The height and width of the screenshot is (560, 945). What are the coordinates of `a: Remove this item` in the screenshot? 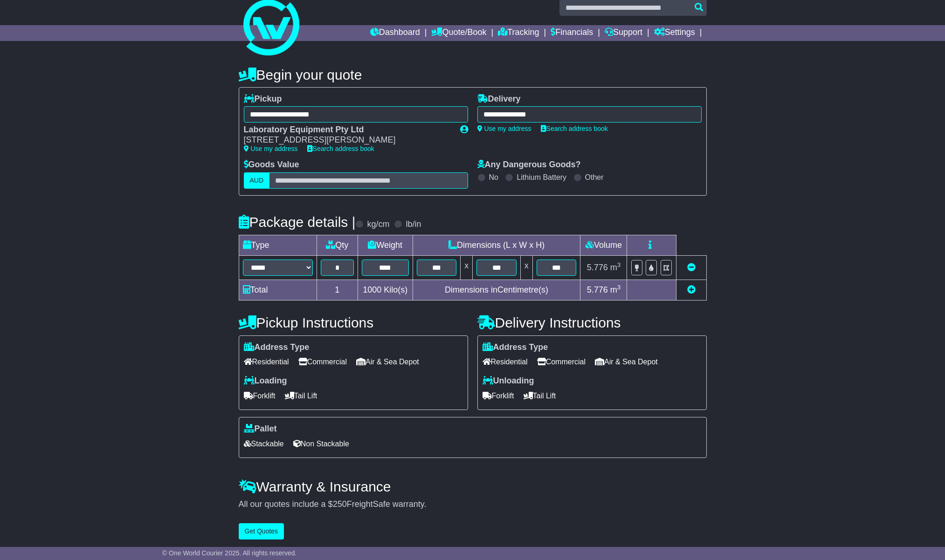 It's located at (691, 268).